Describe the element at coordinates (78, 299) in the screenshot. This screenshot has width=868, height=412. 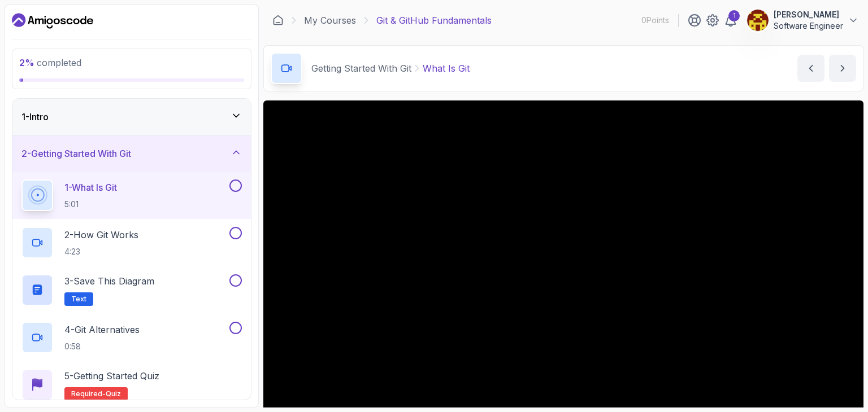
I see `span: Text` at that location.